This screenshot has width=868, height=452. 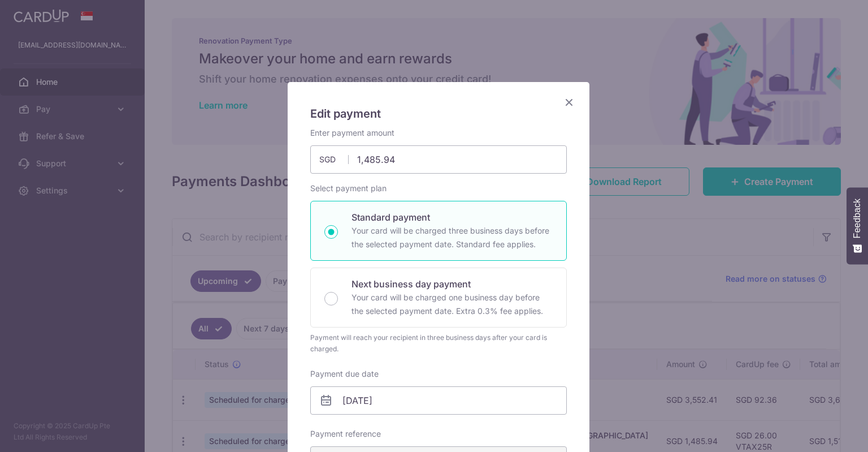 What do you see at coordinates (439, 401) in the screenshot?
I see `input: DD / MM / YYYY` at bounding box center [439, 401].